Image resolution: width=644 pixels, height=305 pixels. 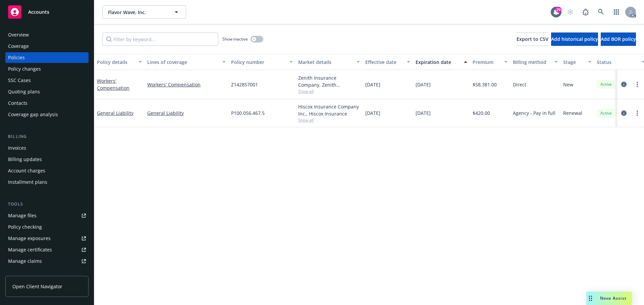 What do you see at coordinates (573, 113) in the screenshot?
I see `span: Renewal` at bounding box center [573, 113].